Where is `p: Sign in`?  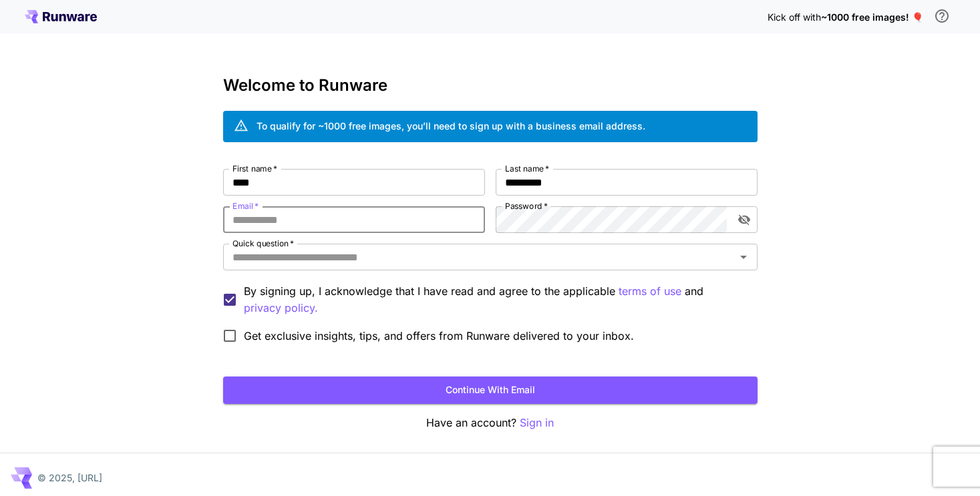 p: Sign in is located at coordinates (536, 422).